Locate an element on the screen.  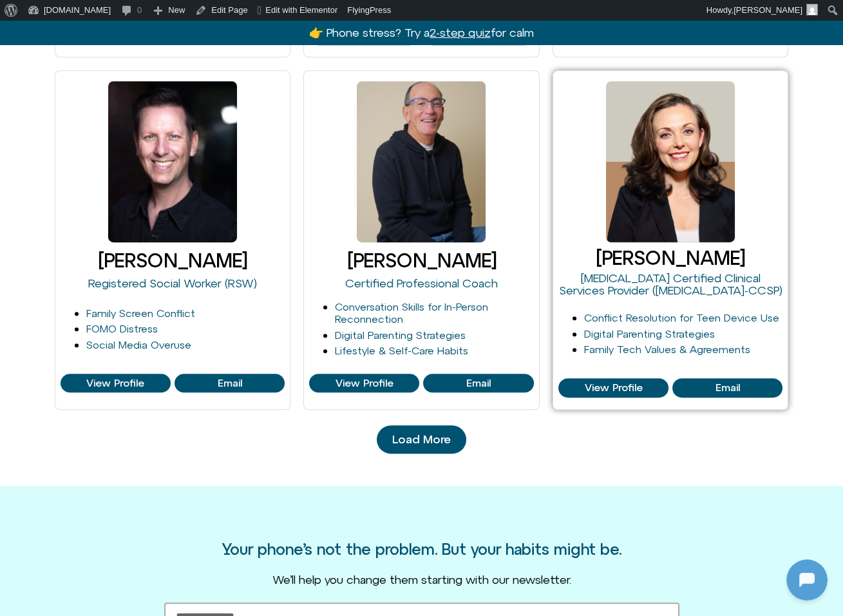
span: Edit with Elementor is located at coordinates (301, 9).